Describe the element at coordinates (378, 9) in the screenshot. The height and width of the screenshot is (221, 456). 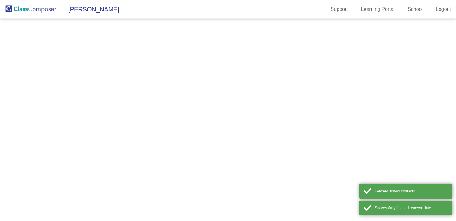
I see `a: Learning Portal` at that location.